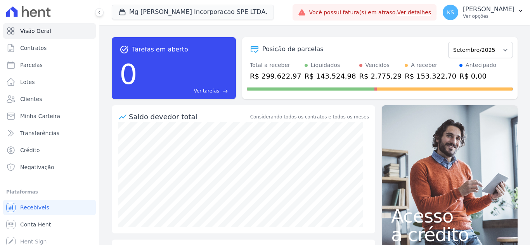 The image size is (530, 245). What do you see at coordinates (35, 225) in the screenshot?
I see `span: Conta Hent` at bounding box center [35, 225].